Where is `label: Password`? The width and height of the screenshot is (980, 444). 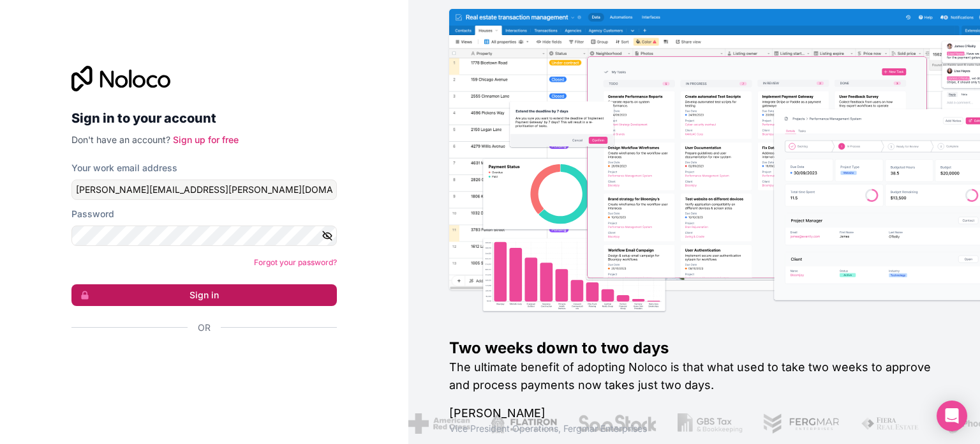 label: Password is located at coordinates (93, 214).